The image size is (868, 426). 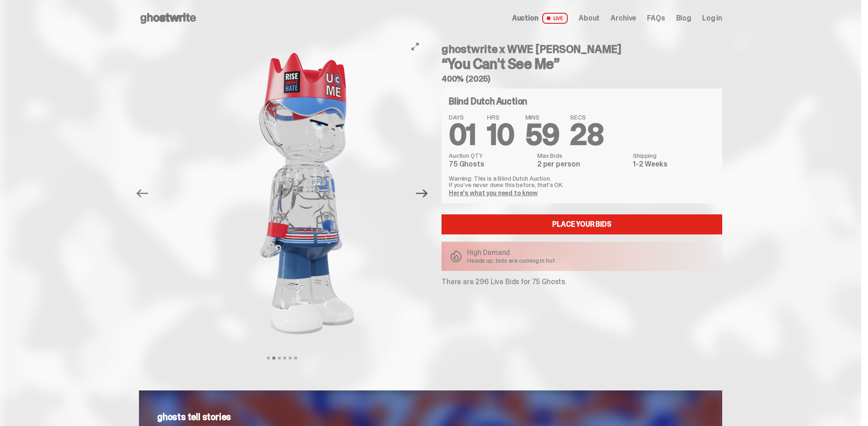 What do you see at coordinates (268, 358) in the screenshot?
I see `button: View slide 1` at bounding box center [268, 358].